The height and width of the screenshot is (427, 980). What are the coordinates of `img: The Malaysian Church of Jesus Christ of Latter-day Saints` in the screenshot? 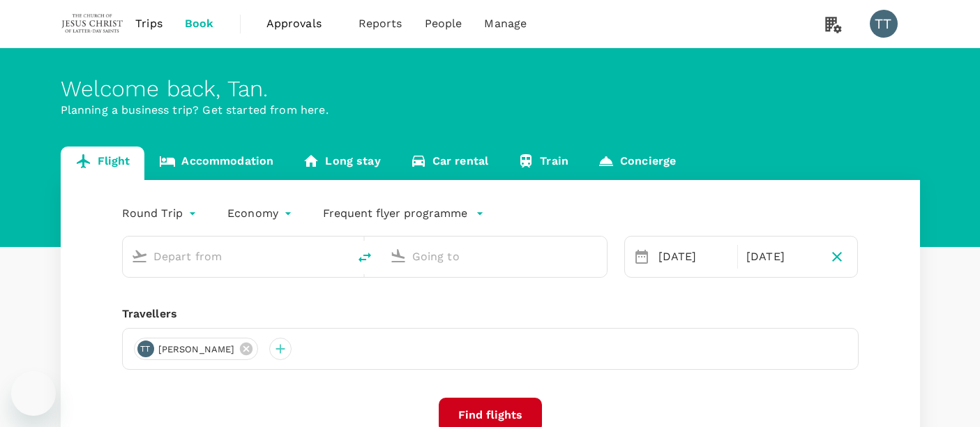 It's located at (93, 24).